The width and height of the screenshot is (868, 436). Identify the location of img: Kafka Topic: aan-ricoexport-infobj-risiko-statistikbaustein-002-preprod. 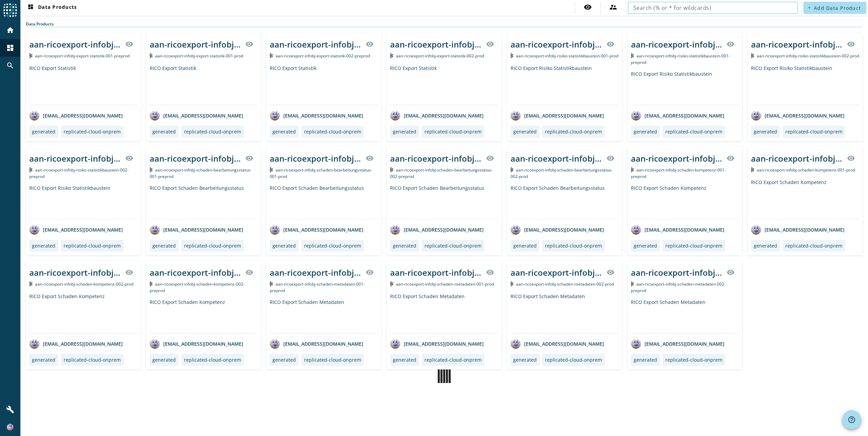
(31, 170).